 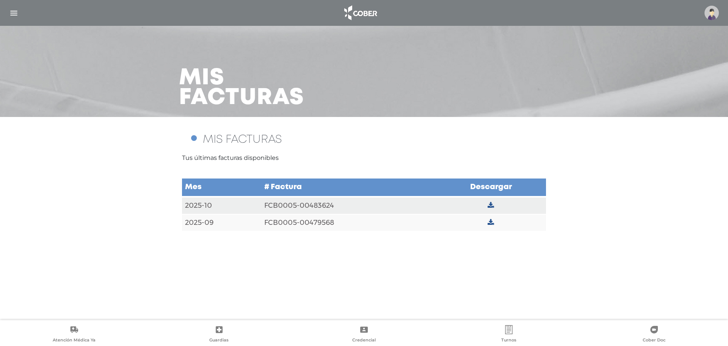 What do you see at coordinates (364, 158) in the screenshot?
I see `p: Tus últimas facturas disponibles` at bounding box center [364, 158].